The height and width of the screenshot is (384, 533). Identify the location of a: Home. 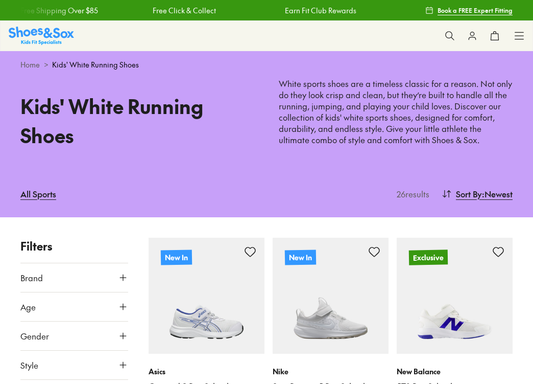
(30, 64).